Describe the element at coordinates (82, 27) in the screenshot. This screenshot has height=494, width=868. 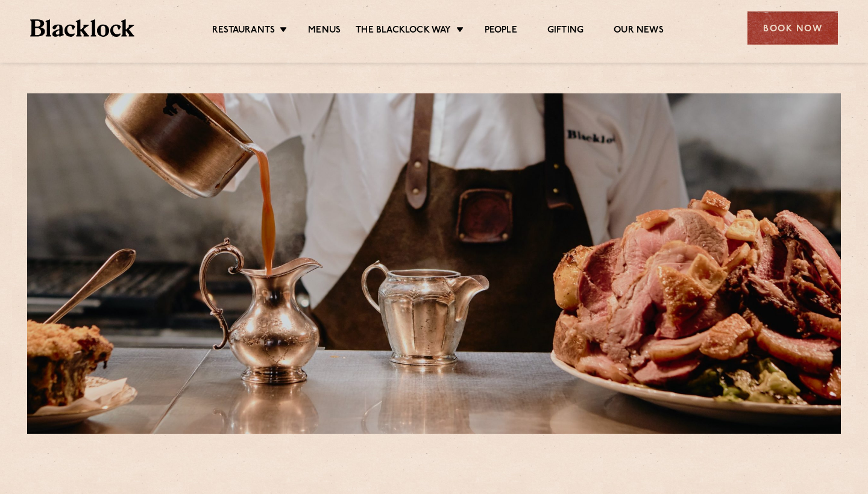
I see `img: BL_Textured_Logo-footer-cropped.svg` at that location.